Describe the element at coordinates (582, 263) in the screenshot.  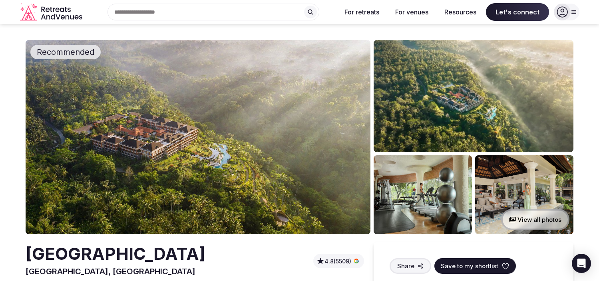
I see `div: Open Intercom Messenger` at that location.